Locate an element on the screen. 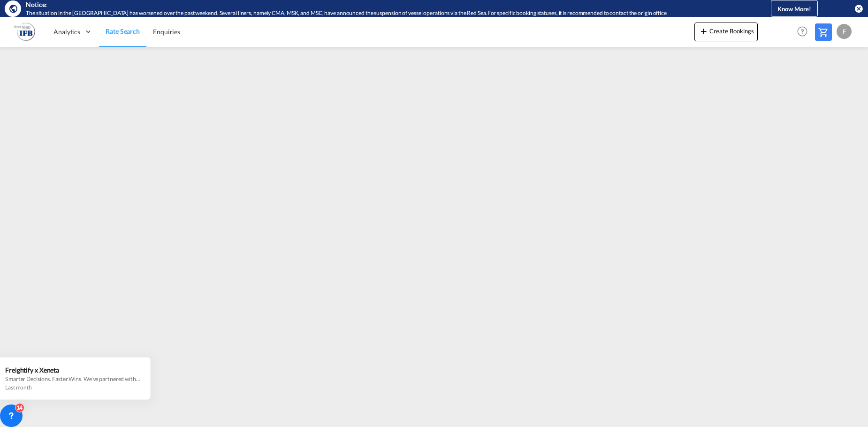 The image size is (868, 427). a: Rate Search is located at coordinates (123, 31).